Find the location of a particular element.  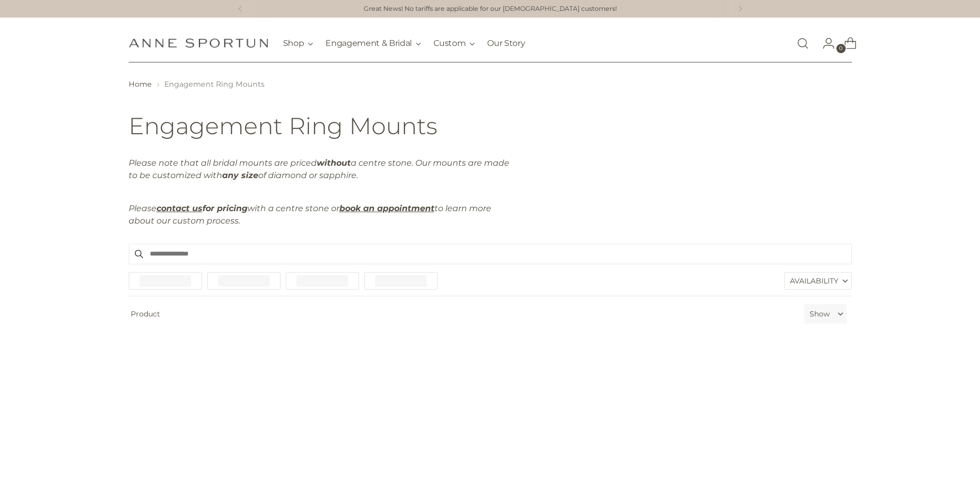

span: 0 is located at coordinates (841, 49).